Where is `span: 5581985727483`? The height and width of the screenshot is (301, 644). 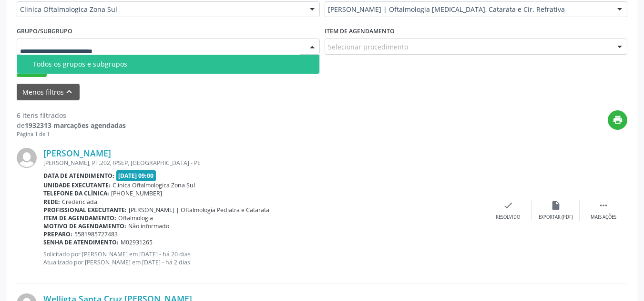
span: 5581985727483 is located at coordinates (96, 234).